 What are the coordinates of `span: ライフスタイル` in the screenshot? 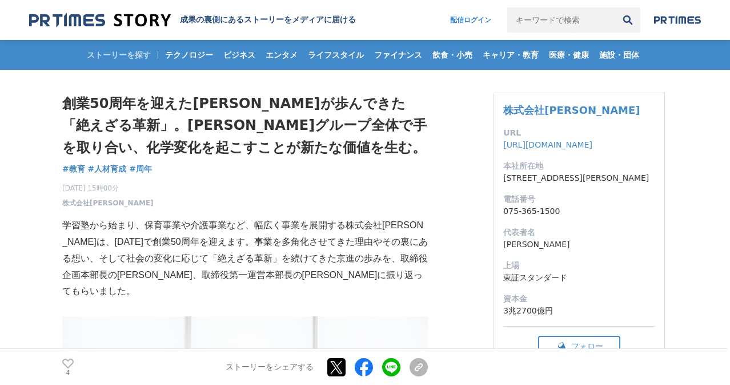 It's located at (336, 55).